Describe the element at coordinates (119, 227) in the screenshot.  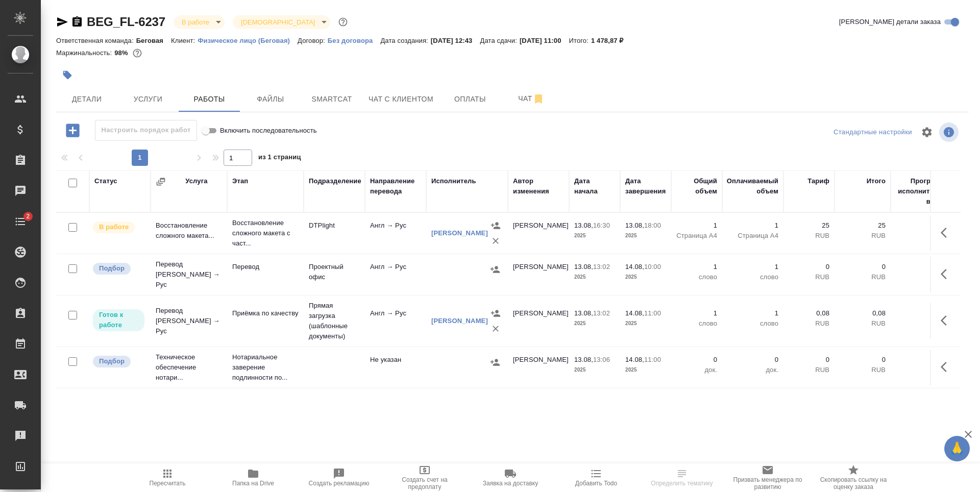
I see `div: Исполнитель выполняет работу` at that location.